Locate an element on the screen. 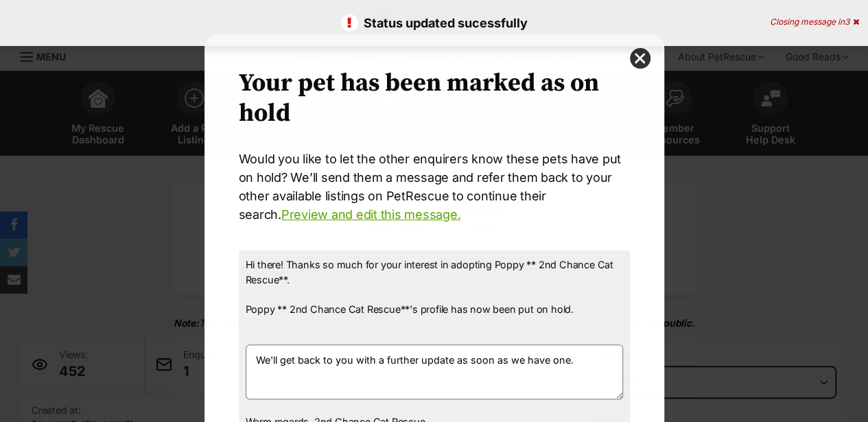 The image size is (868, 422). p: Status updated sucessfully is located at coordinates (434, 23).